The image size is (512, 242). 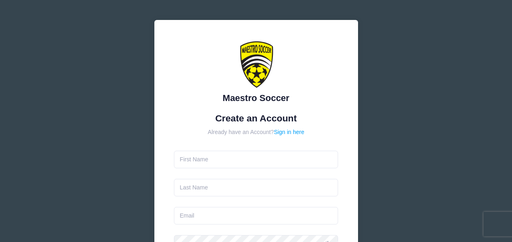 I want to click on input: Email, so click(x=256, y=216).